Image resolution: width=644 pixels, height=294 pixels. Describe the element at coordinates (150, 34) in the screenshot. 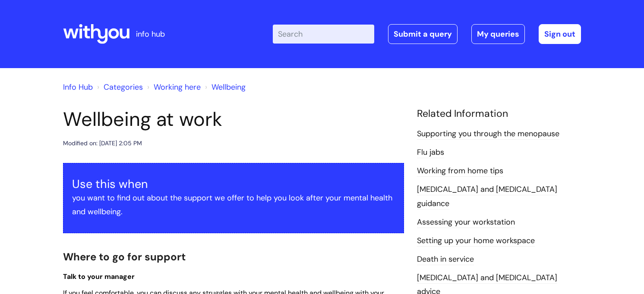

I see `p: info hub` at that location.